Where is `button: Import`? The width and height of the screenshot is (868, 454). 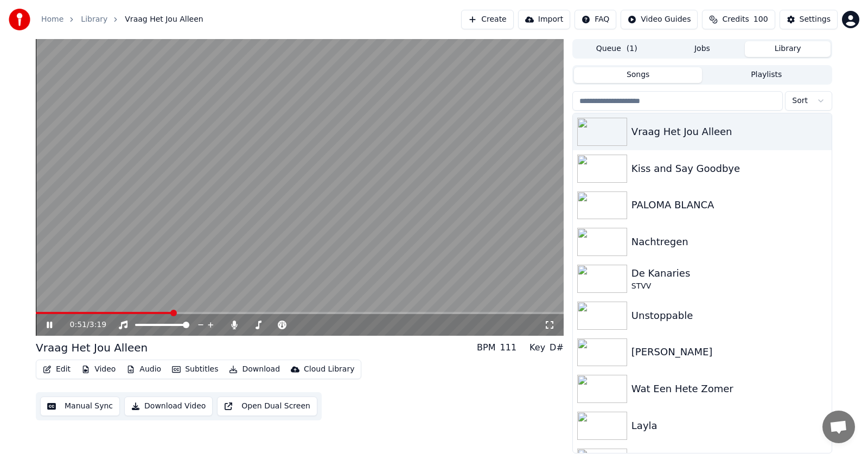
button: Import is located at coordinates (544, 20).